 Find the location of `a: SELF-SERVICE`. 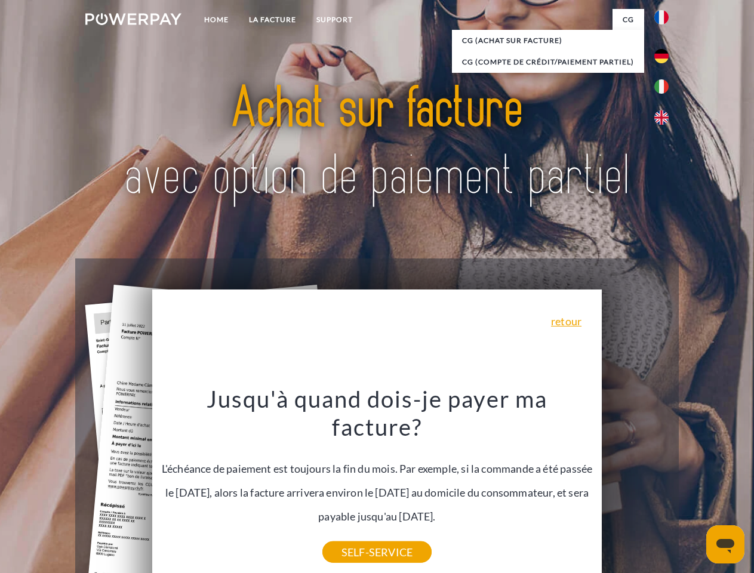

a: SELF-SERVICE is located at coordinates (377, 552).